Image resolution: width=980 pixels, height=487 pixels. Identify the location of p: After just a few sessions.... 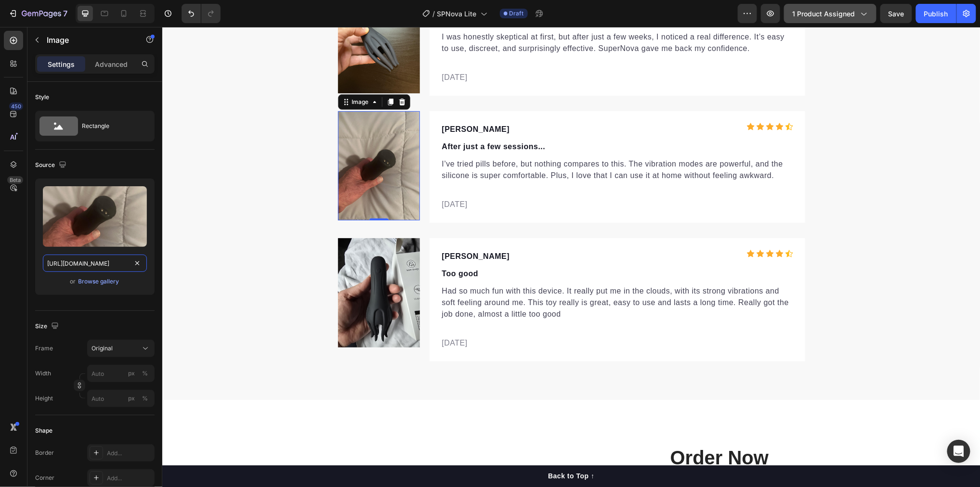
(455, 120).